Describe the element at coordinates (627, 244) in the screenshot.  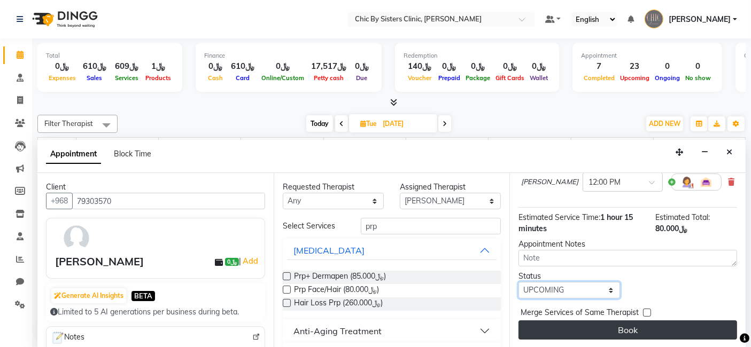
I see `div: Appointment Notes` at that location.